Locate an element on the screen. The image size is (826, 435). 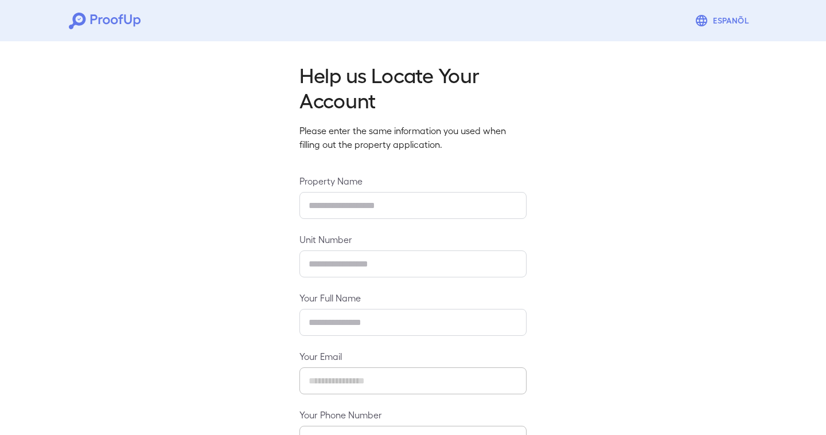
label: Your Phone Number is located at coordinates (413, 414).